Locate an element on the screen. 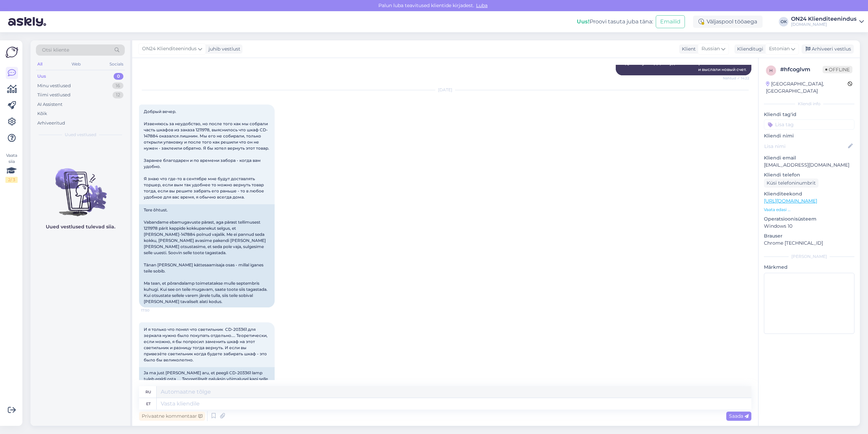  div: Arhiveeri vestlus is located at coordinates (827, 49).